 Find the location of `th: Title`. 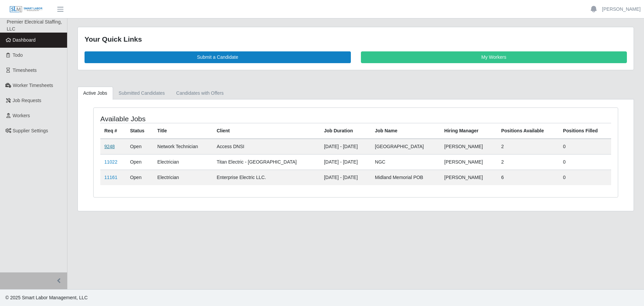

th: Title is located at coordinates (183, 131).